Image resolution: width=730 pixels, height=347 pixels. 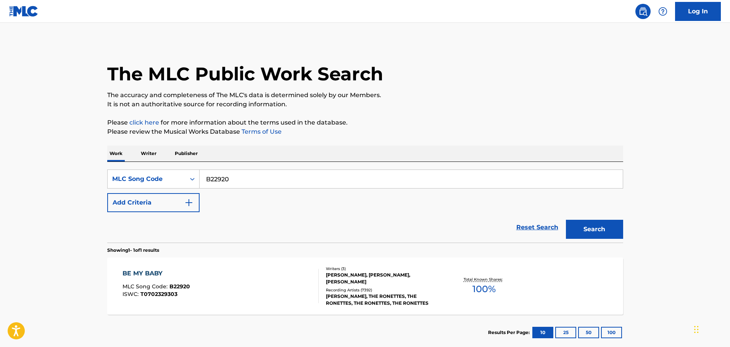 What do you see at coordinates (156, 274) in the screenshot?
I see `div: BE MY BABY` at bounding box center [156, 274].